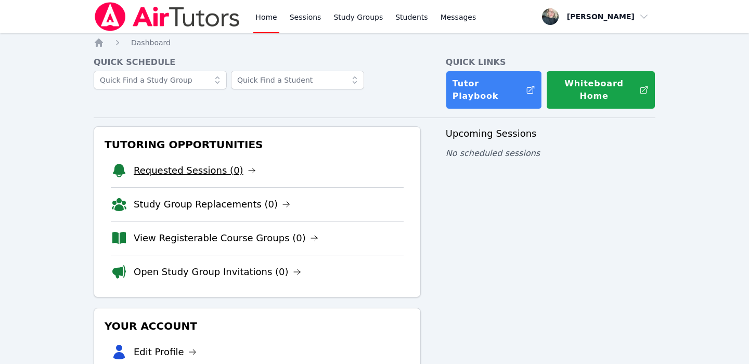  What do you see at coordinates (374, 43) in the screenshot?
I see `nav: Breadcrumb` at bounding box center [374, 43].